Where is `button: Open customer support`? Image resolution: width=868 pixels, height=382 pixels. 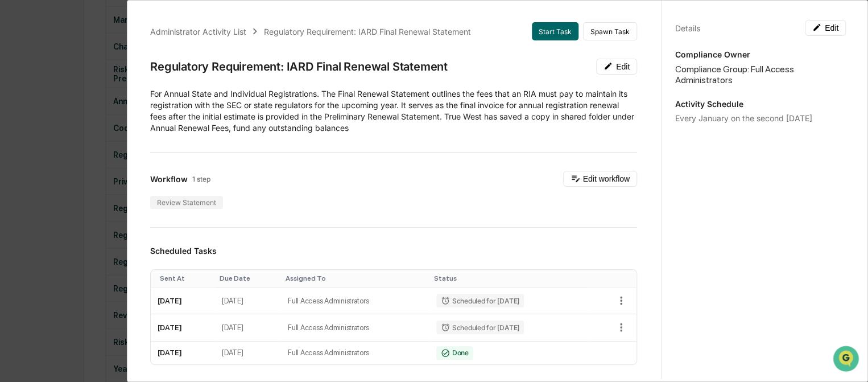 button: Open customer support is located at coordinates (14, 14).